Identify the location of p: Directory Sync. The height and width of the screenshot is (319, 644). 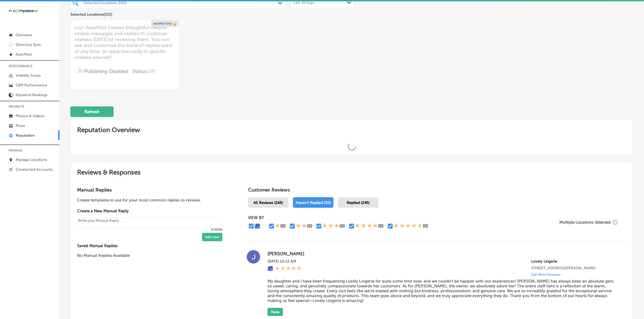
(28, 45).